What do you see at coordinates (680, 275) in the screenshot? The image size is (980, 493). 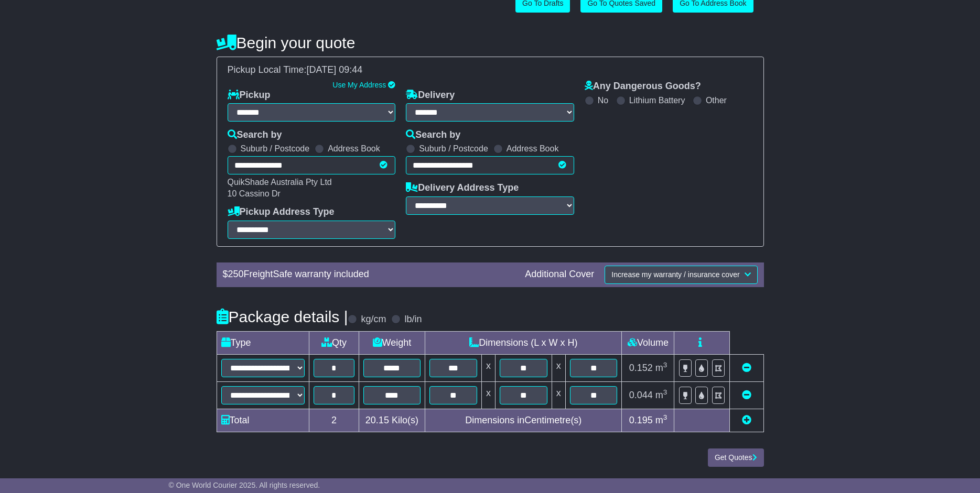 I see `button: Increase my warranty / insurance cover` at bounding box center [680, 275].